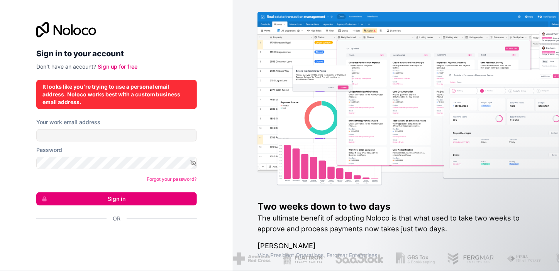  What do you see at coordinates (395, 207) in the screenshot?
I see `h1: Two weeks down to two days` at bounding box center [395, 207].